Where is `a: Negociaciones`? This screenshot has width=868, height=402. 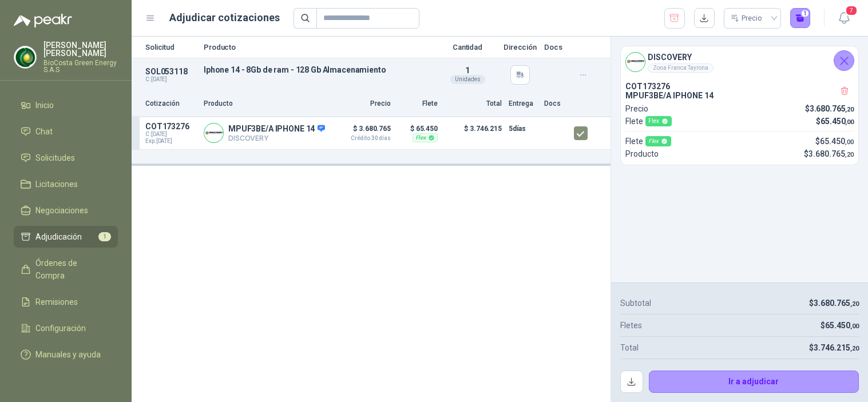 a: Negociaciones is located at coordinates (66, 210).